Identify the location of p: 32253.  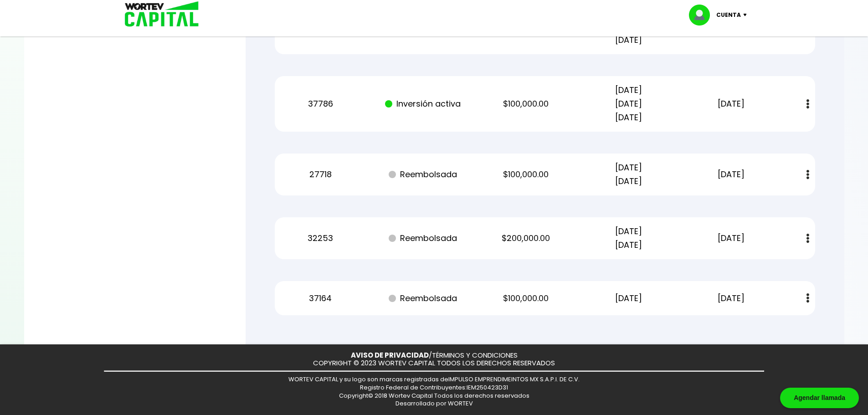
(320, 238).